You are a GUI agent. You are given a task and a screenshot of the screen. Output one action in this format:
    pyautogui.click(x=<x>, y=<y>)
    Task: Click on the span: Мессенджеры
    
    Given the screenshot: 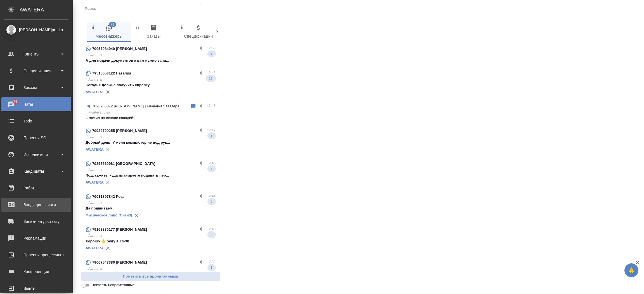 What is the action you would take?
    pyautogui.click(x=109, y=32)
    